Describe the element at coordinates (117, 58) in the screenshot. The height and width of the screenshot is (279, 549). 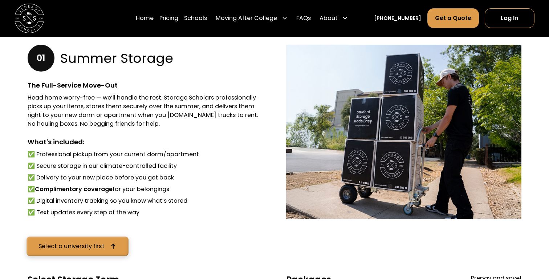
I see `h3: Summer Storage` at that location.